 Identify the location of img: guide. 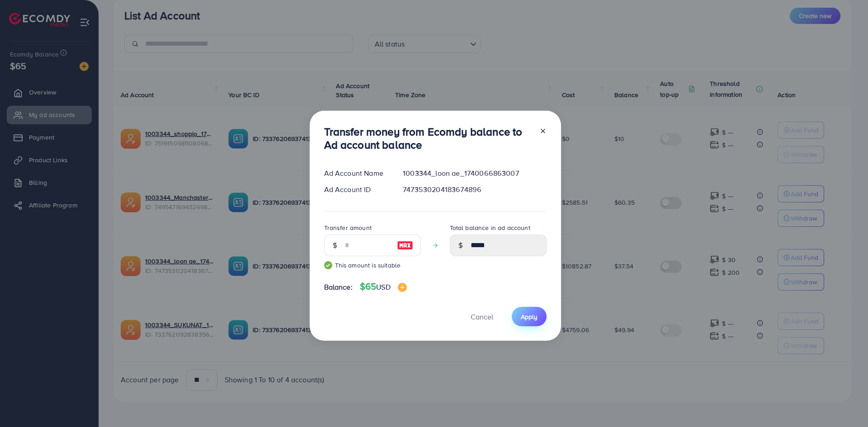
(328, 265).